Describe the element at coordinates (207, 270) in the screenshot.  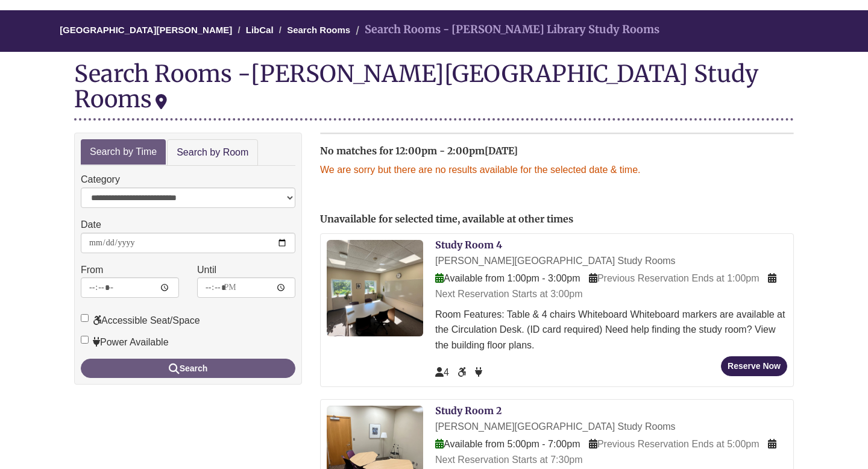
I see `label: Until` at that location.